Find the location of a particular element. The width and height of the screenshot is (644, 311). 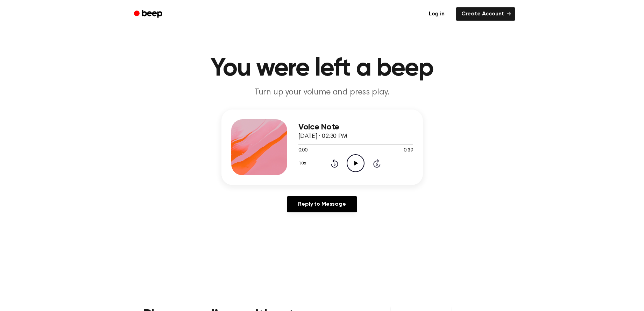

p: Turn up your volume and press play. is located at coordinates (322, 92).